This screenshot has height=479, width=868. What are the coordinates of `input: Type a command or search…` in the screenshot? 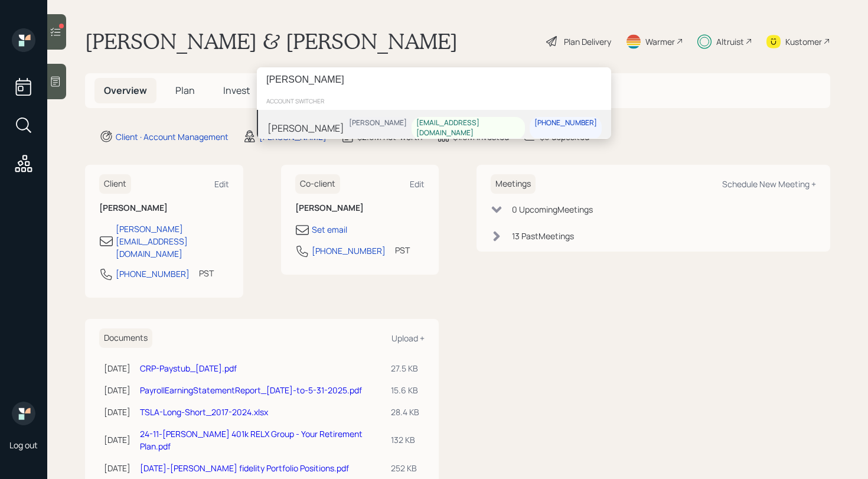 It's located at (434, 80).